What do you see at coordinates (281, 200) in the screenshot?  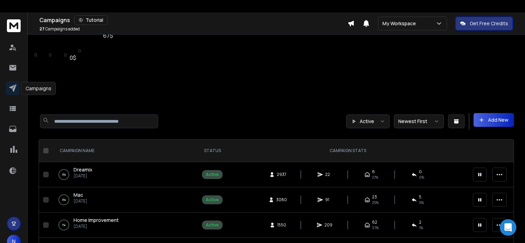 I see `span: 3080` at bounding box center [281, 200].